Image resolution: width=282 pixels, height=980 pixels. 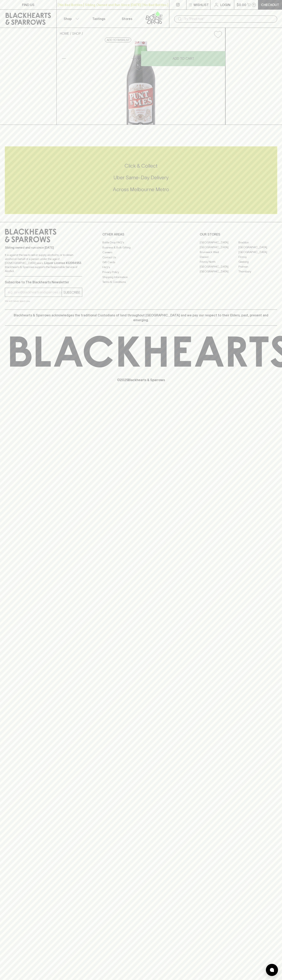 What do you see at coordinates (99, 19) in the screenshot?
I see `a: Tastings` at bounding box center [99, 19].